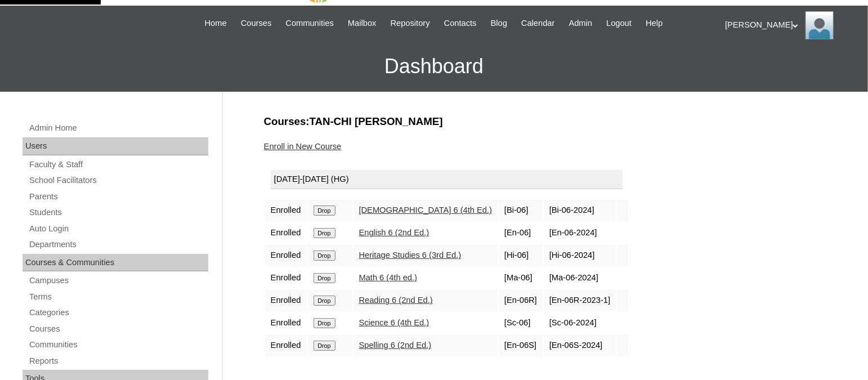 The height and width of the screenshot is (380, 868). Describe the element at coordinates (460, 23) in the screenshot. I see `a: Contacts` at that location.